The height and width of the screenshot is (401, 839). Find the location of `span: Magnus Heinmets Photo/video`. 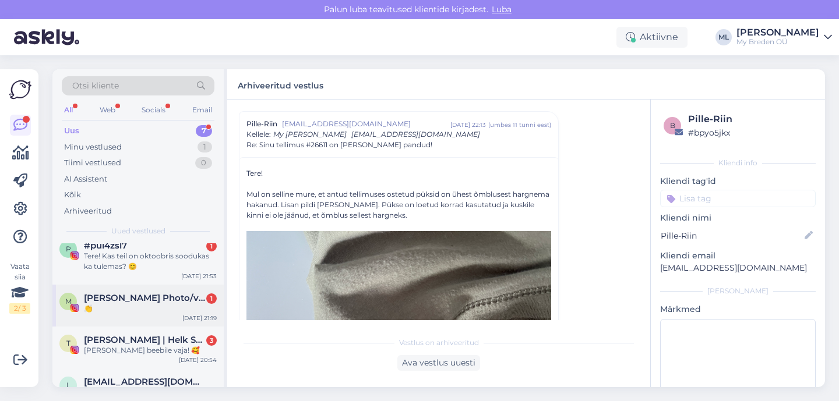

span: Magnus Heinmets Photo/video is located at coordinates (145, 298).